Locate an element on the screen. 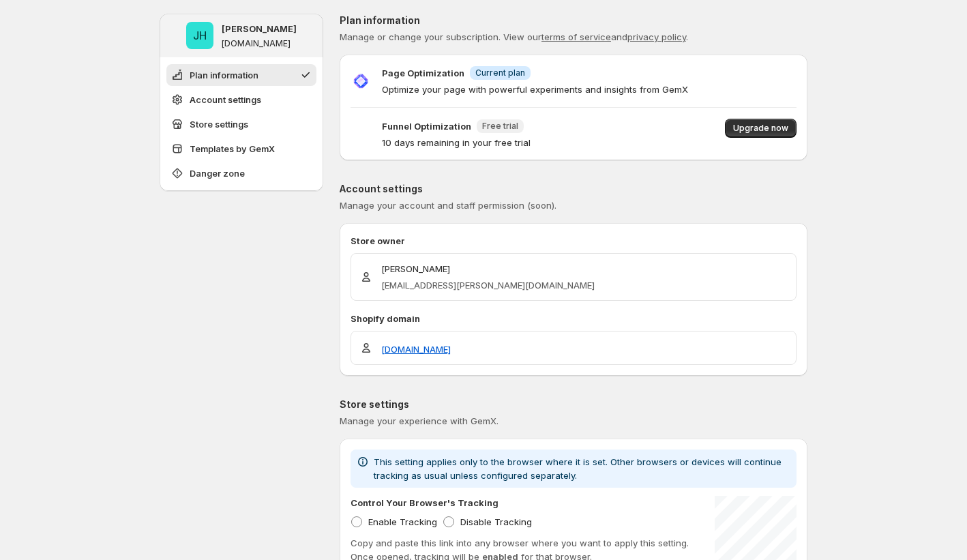  button: Plan information is located at coordinates (241, 75).